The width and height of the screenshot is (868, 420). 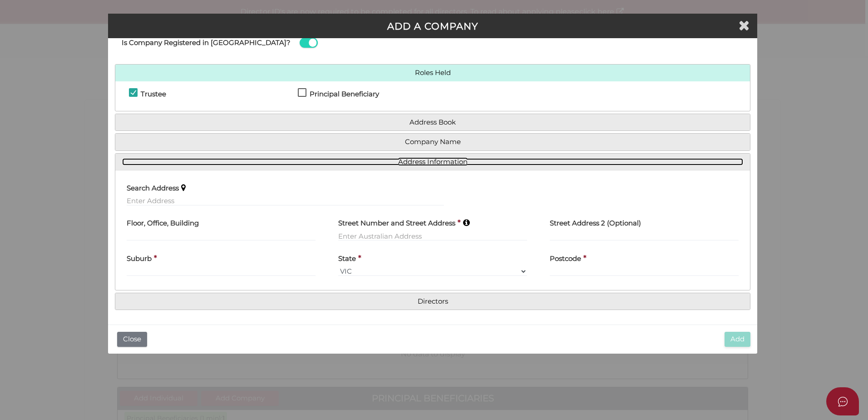 I want to click on input: Enter Australian Address, so click(x=433, y=236).